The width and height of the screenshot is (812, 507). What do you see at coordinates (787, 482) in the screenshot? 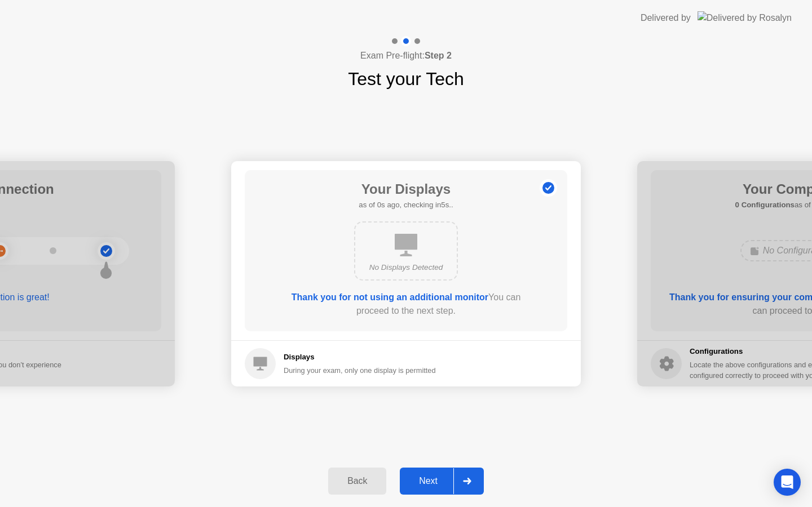
I see `div: Open Intercom Messenger` at bounding box center [787, 482].